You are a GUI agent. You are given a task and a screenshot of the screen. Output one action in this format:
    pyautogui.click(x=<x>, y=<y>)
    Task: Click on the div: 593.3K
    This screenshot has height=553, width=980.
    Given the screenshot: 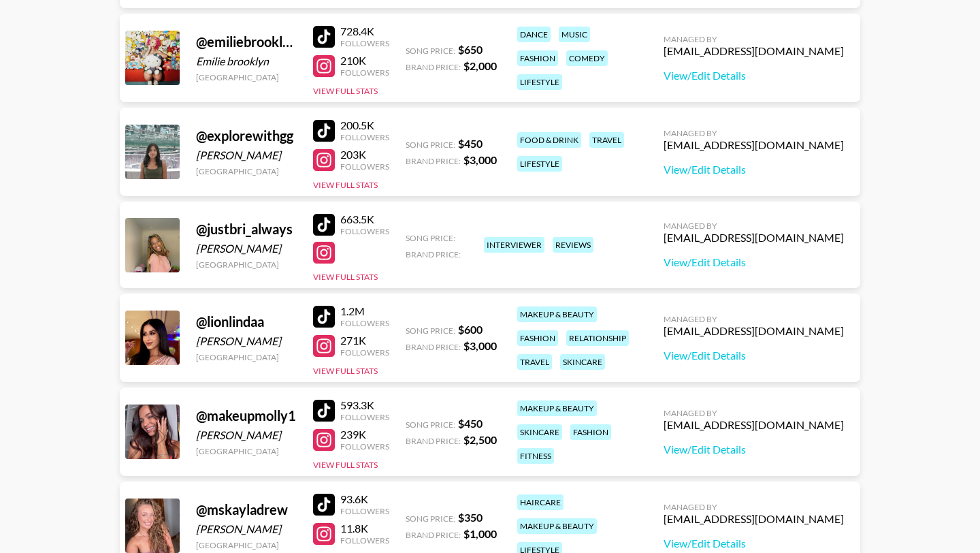 What is the action you would take?
    pyautogui.click(x=364, y=405)
    